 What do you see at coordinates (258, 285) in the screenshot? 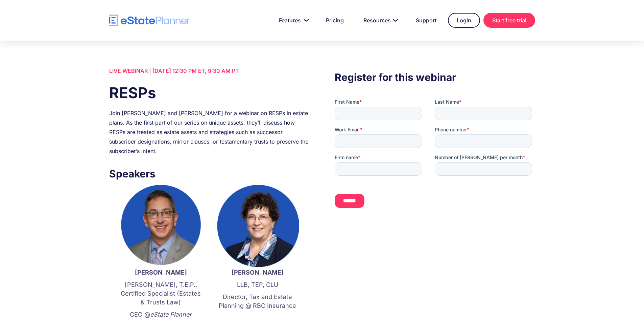
I see `p: LLB, TEP, CLU` at bounding box center [258, 285].